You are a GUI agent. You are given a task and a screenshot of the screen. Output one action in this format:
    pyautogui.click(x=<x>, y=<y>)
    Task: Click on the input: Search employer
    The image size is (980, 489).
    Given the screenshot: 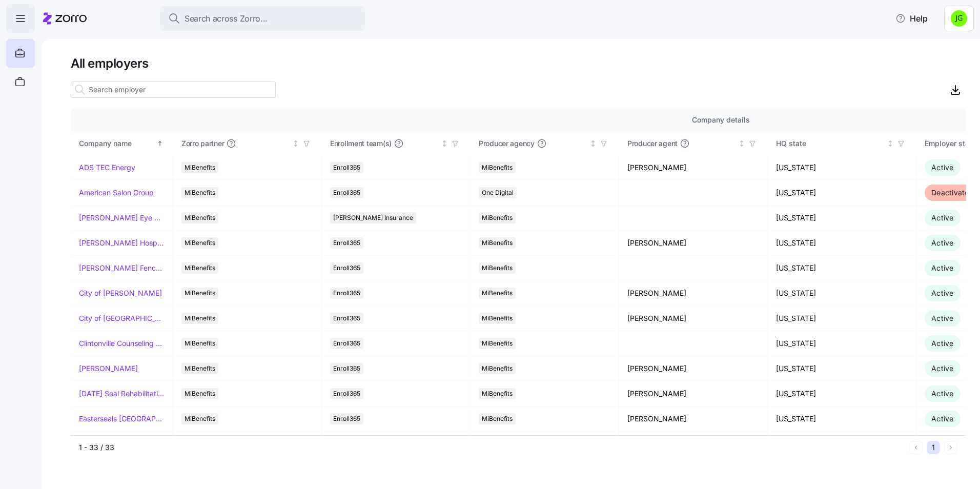 What is the action you would take?
    pyautogui.click(x=173, y=89)
    